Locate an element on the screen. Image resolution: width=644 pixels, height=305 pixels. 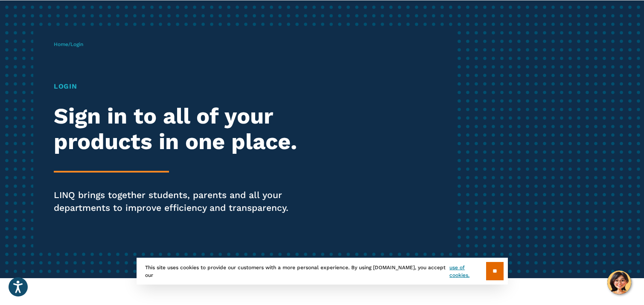
h1: Login is located at coordinates (177, 87).